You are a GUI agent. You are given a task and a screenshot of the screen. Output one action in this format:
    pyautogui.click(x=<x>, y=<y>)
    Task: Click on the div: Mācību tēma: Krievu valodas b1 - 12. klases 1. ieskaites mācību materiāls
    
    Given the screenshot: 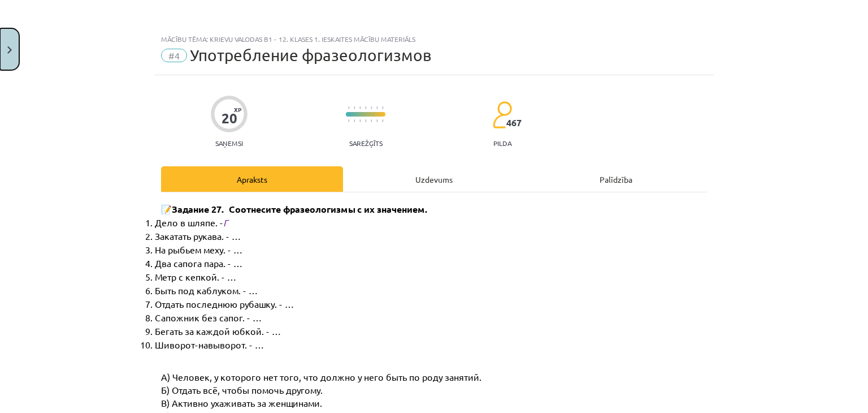 What is the action you would take?
    pyautogui.click(x=434, y=39)
    